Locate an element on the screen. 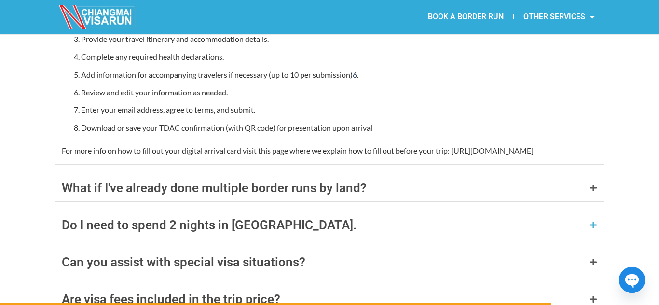  a: BOOK A BORDER RUN is located at coordinates (465, 17).